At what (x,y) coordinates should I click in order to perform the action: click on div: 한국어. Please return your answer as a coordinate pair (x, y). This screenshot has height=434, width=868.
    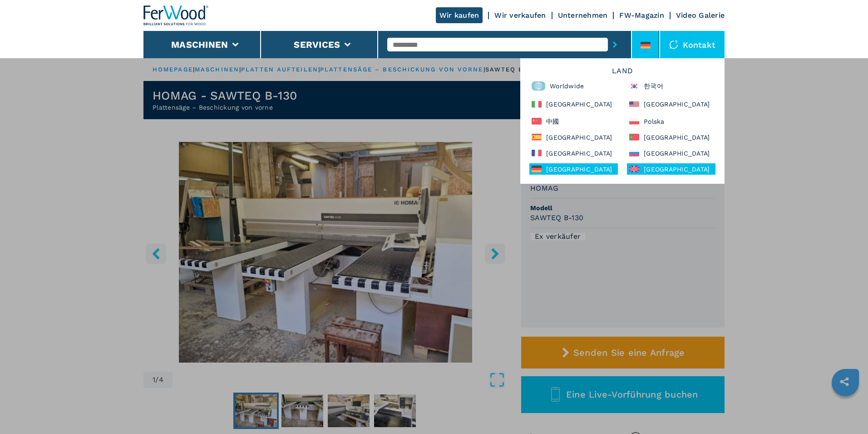
    Looking at the image, I should click on (671, 86).